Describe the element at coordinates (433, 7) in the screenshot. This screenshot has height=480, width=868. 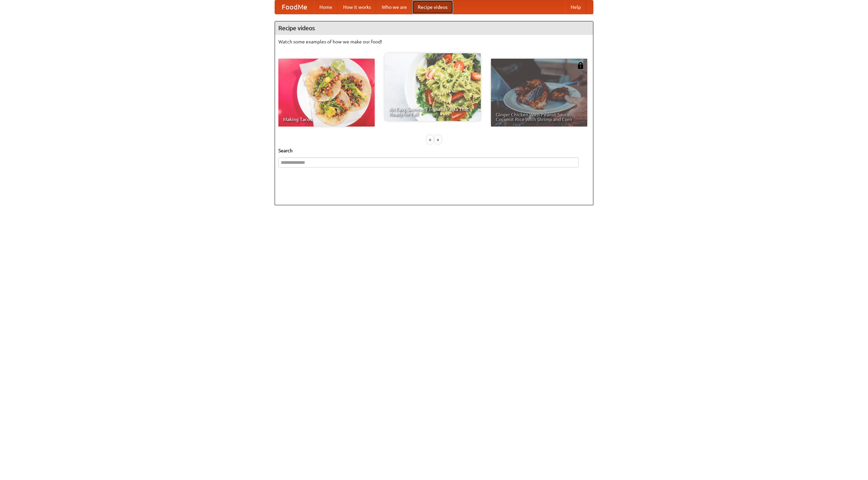
I see `a: Recipe videos` at that location.